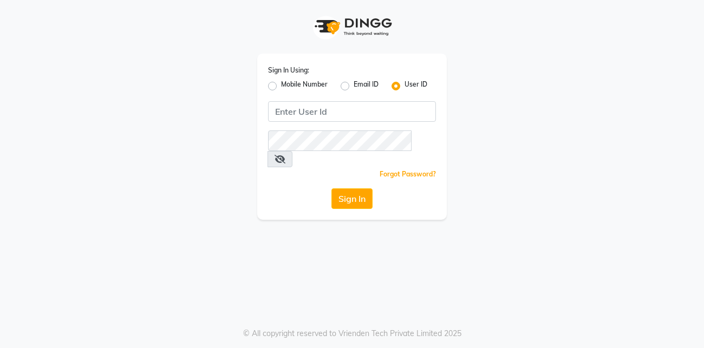 This screenshot has height=348, width=704. Describe the element at coordinates (352, 27) in the screenshot. I see `img: logo1.svg` at that location.